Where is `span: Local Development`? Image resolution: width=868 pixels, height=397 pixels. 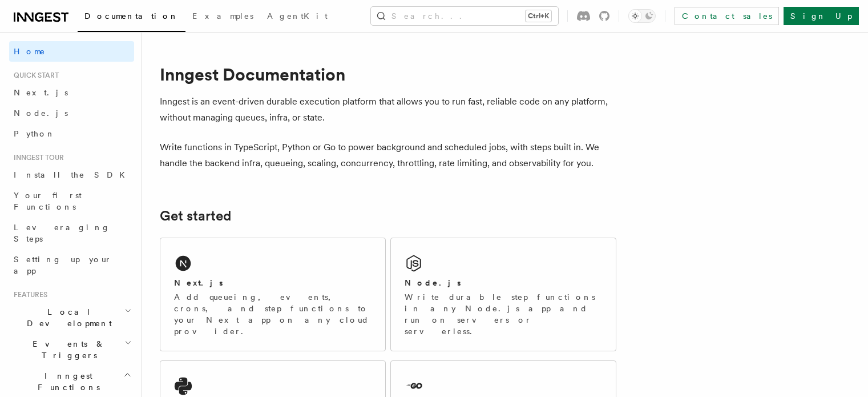 span: Local Development is located at coordinates (67, 318).